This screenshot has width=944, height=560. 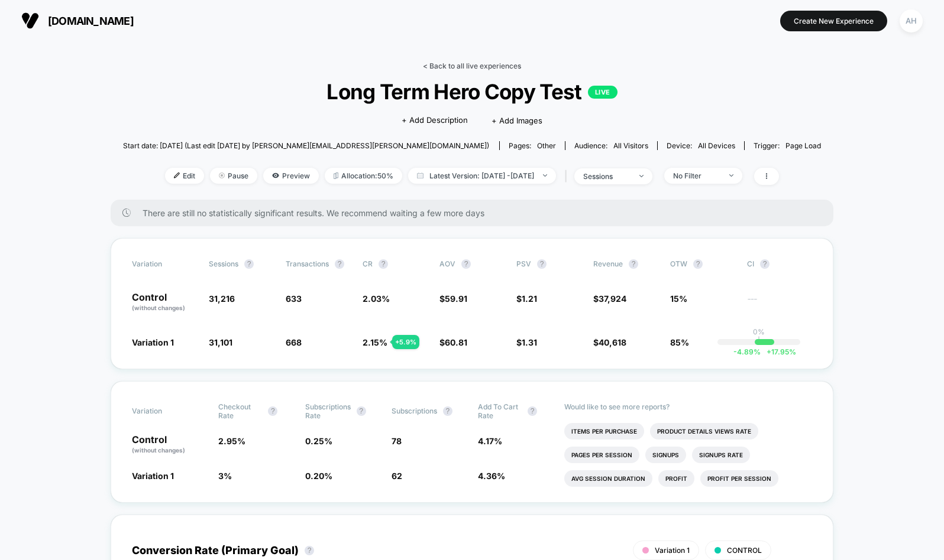 What do you see at coordinates (780, 264) in the screenshot?
I see `span: CI` at bounding box center [780, 264].